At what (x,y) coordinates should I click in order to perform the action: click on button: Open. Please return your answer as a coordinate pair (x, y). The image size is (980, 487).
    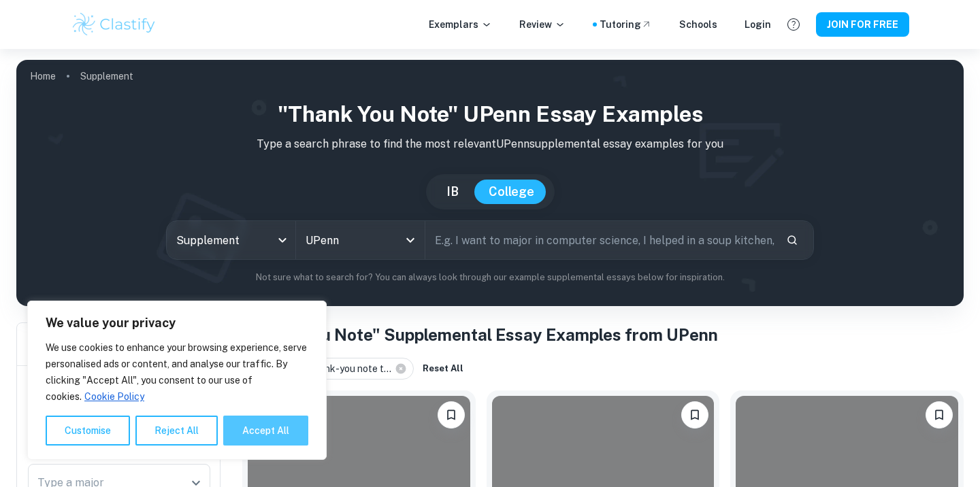
    Looking at the image, I should click on (410, 240).